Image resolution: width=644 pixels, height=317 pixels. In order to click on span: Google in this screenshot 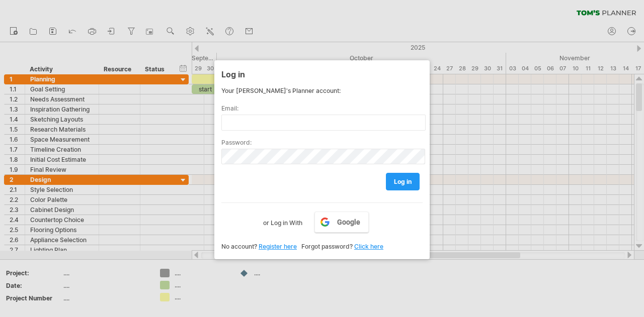, I will do `click(349, 222)`.